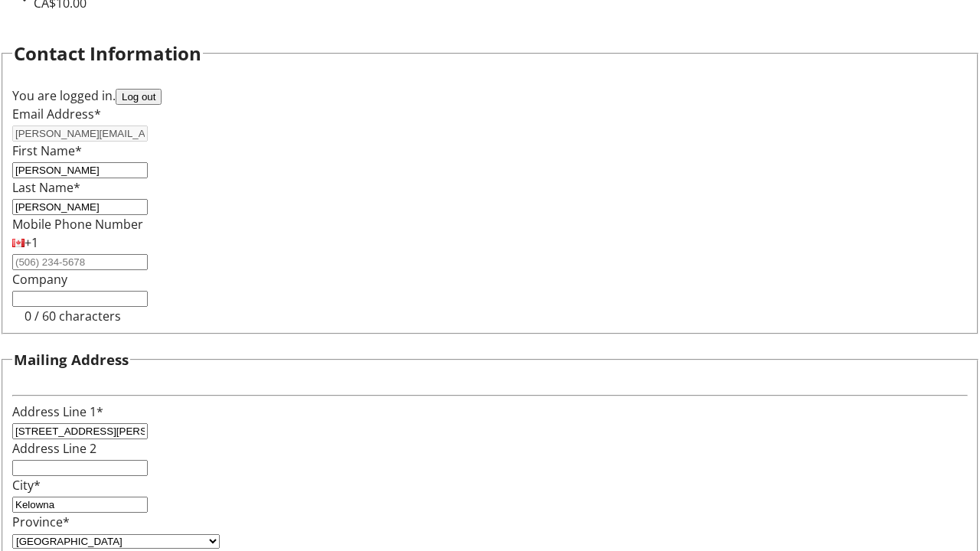 The image size is (980, 551). I want to click on label: Email Address*, so click(56, 114).